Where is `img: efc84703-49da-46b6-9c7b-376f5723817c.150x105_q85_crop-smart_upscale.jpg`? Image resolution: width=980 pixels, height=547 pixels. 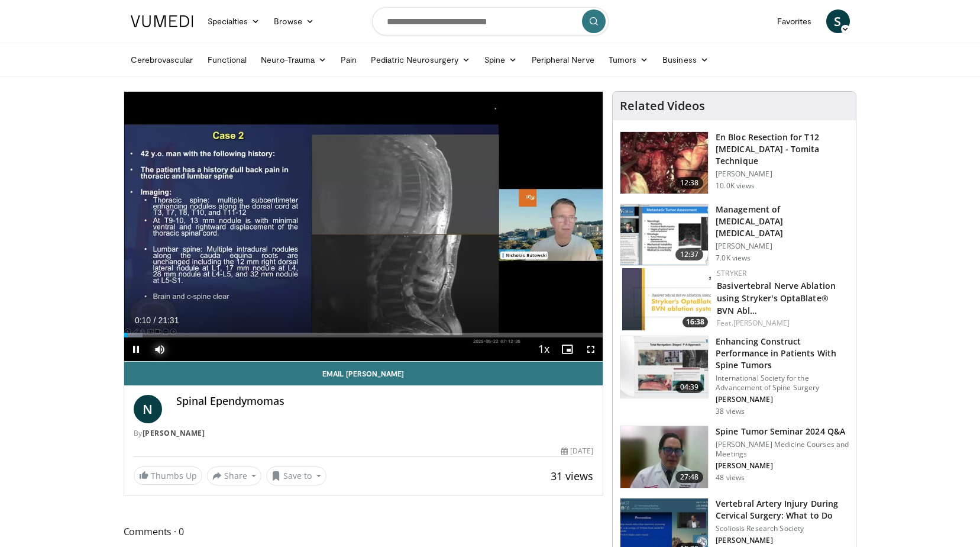 img: efc84703-49da-46b6-9c7b-376f5723817c.150x105_q85_crop-smart_upscale.jpg is located at coordinates (666, 298).